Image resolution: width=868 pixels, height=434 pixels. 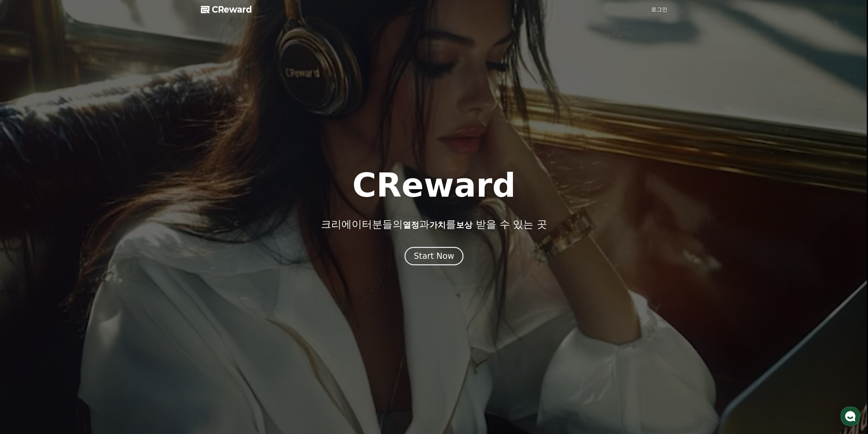 I want to click on span: 보상, so click(x=464, y=225).